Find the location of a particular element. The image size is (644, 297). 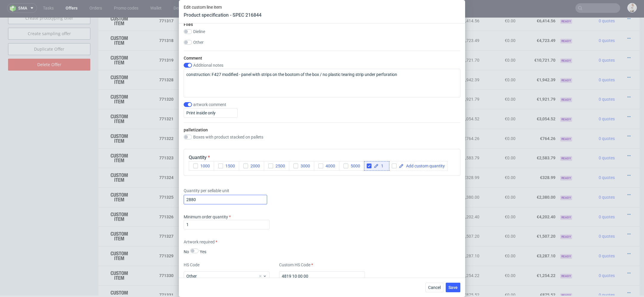

td: 1 x 2380 is located at coordinates (385, 180).